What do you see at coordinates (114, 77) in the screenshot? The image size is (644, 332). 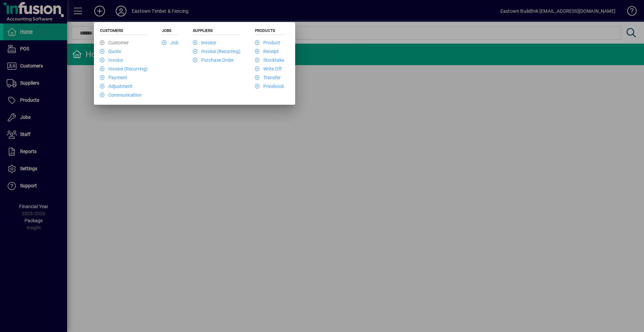 I see `a: Payment` at bounding box center [114, 77].